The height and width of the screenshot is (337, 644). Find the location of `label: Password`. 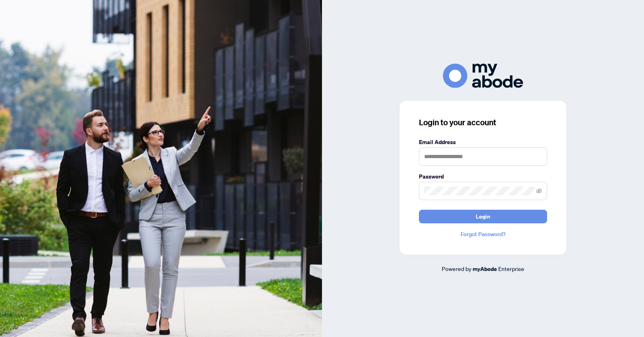

label: Password is located at coordinates (483, 176).